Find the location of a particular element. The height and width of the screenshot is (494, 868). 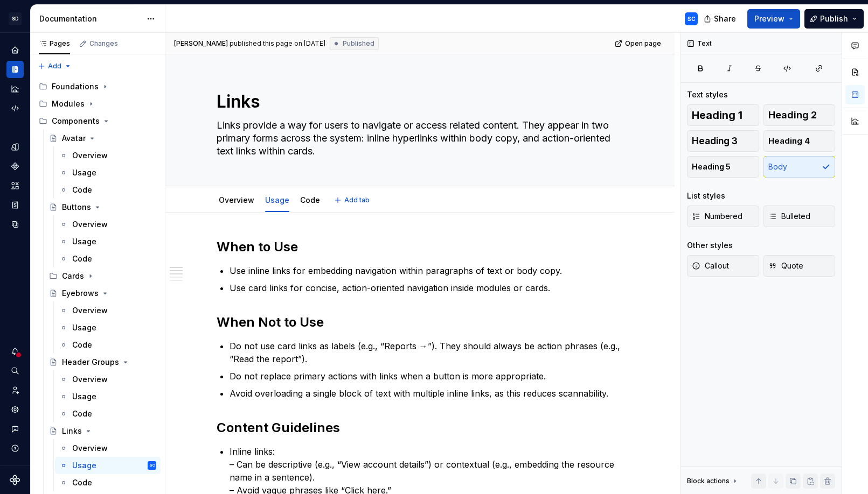

a: Code automation is located at coordinates (15, 108).